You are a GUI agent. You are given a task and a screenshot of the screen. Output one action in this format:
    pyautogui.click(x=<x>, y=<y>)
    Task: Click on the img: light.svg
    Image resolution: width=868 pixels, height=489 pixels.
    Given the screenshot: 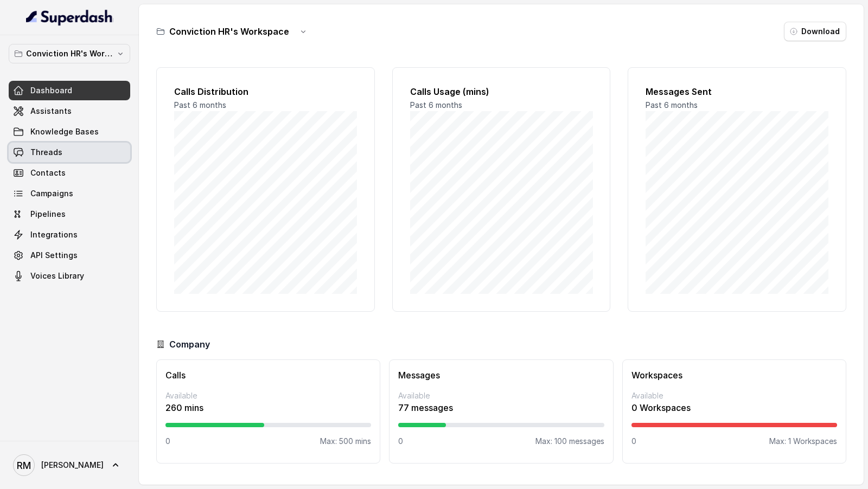 What is the action you would take?
    pyautogui.click(x=70, y=18)
    